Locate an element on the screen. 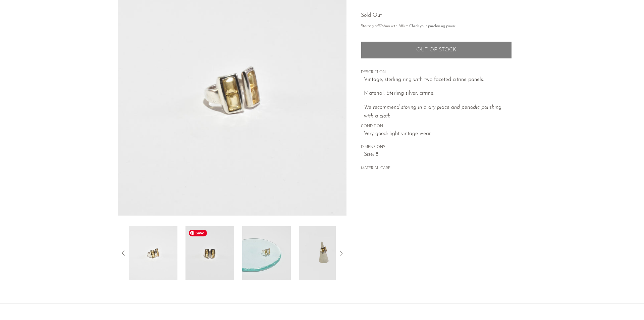 This screenshot has width=644, height=320. a: Check your purchasing power - Learn more about Affirm Financing (opens in modal) is located at coordinates (432, 26).